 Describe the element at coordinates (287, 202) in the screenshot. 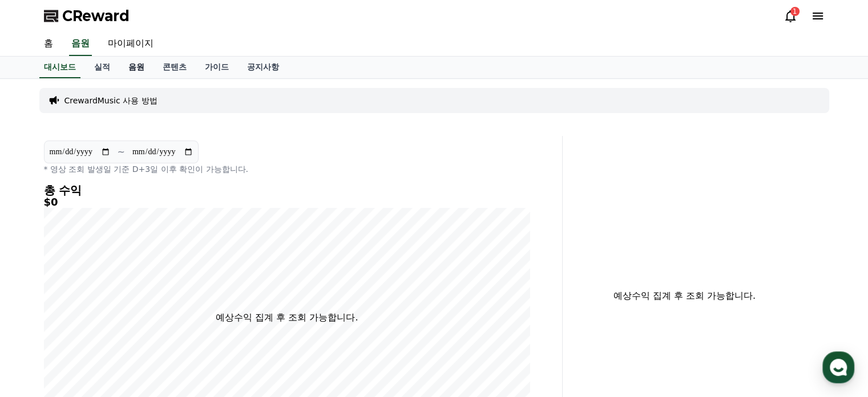

I see `h5: $0` at that location.